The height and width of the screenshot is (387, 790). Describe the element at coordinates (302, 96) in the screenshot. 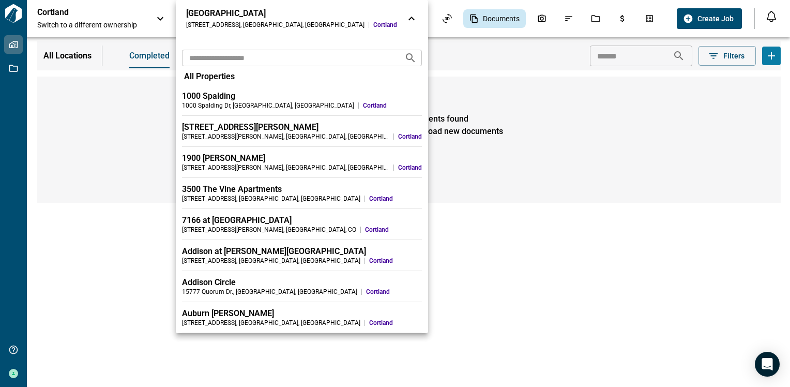

I see `div: 1000 Spalding` at that location.